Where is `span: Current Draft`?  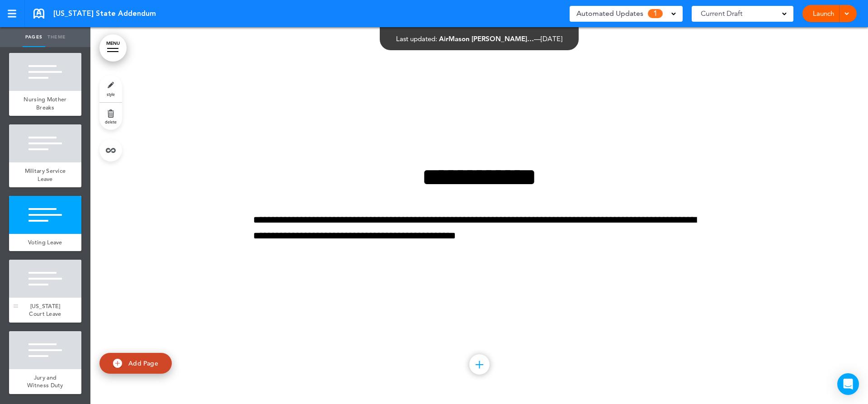 span: Current Draft is located at coordinates (721, 13).